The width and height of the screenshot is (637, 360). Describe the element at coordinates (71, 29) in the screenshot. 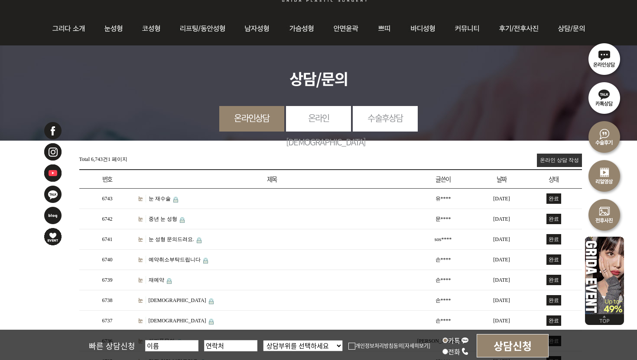

I see `img: 그리다소개` at that location.